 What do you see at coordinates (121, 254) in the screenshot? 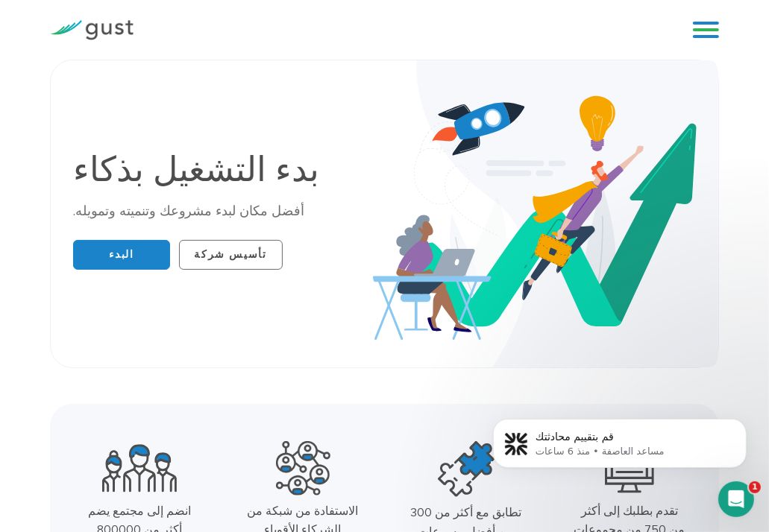
I see `font: البدء` at bounding box center [121, 254].